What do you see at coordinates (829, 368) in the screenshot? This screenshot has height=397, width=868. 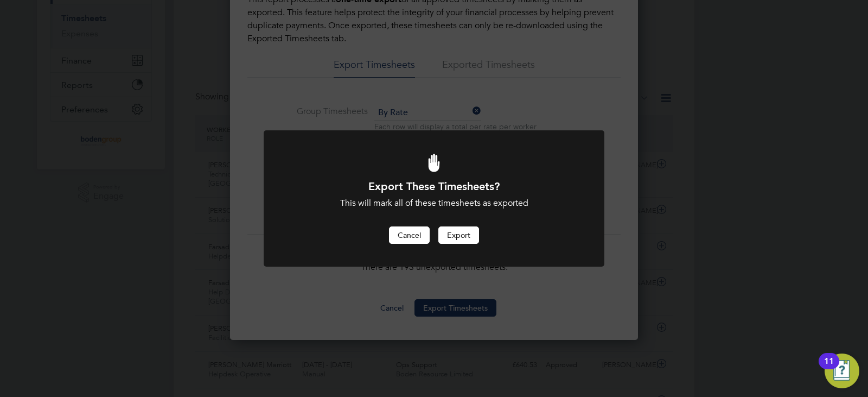 I see `div: 11` at bounding box center [829, 368].